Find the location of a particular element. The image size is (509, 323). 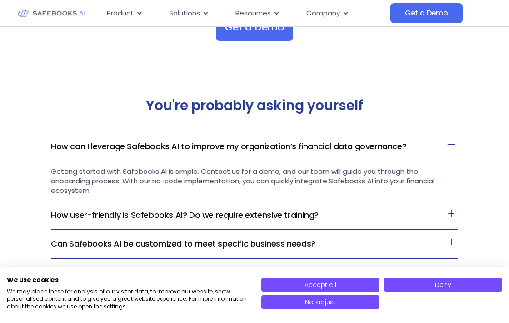

span: Accept all is located at coordinates (320, 284).